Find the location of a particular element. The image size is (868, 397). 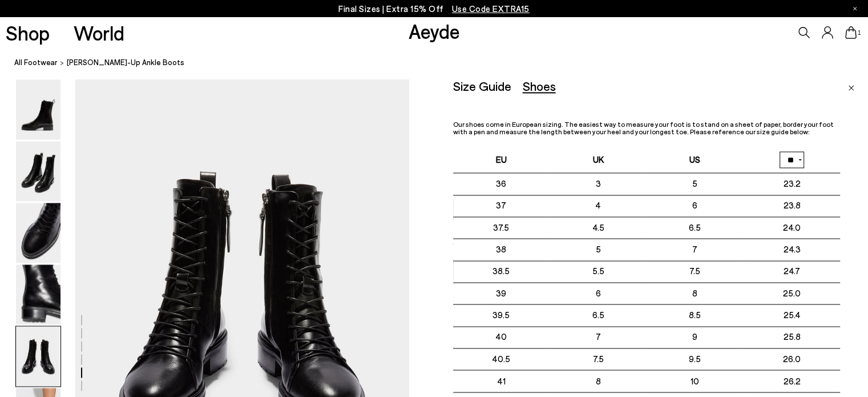

div: Size Guide is located at coordinates (482, 86).